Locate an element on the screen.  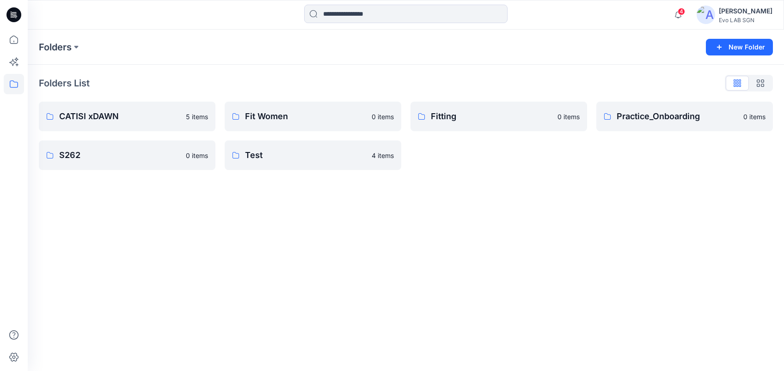
p: Fit Women is located at coordinates (306, 117).